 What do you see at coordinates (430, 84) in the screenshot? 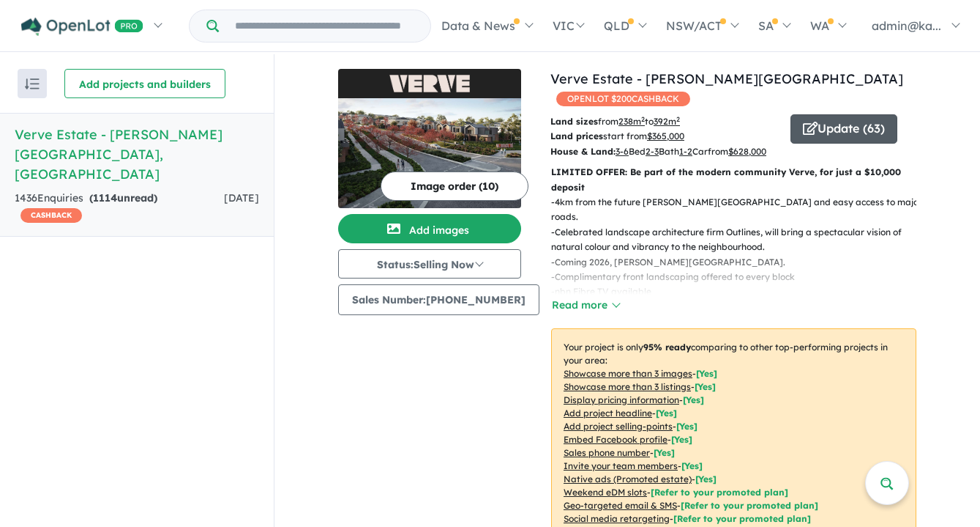
I see `img: Verve Estate - Clyde North Logo` at bounding box center [430, 84].